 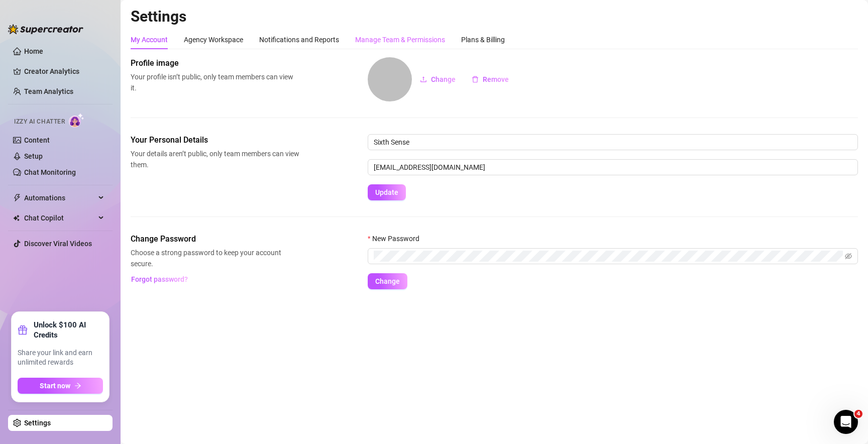 I want to click on span: eye-invisible, so click(x=848, y=256).